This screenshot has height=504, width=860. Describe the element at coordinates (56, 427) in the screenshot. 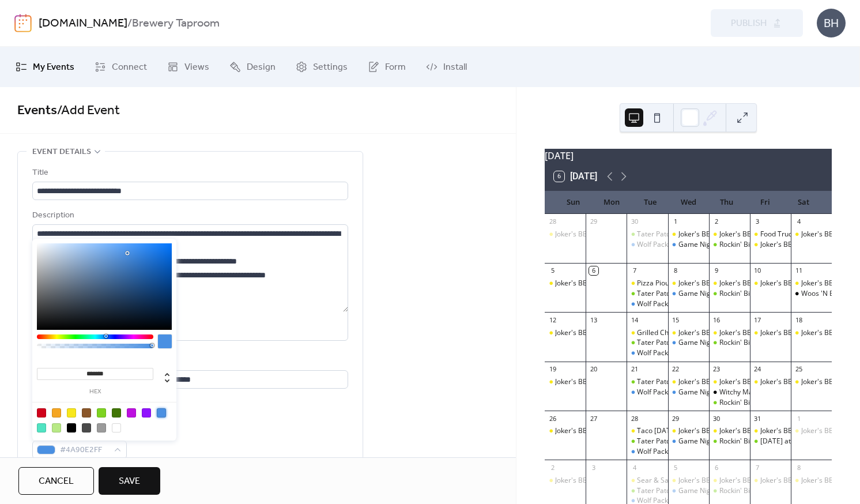

I see `div: #B8E986` at that location.